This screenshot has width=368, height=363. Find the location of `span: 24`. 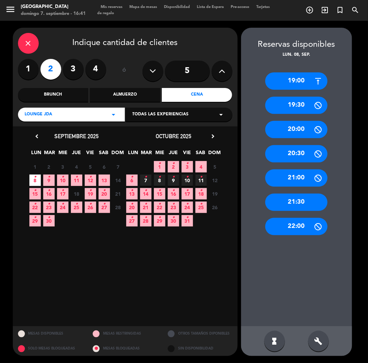

span: 24 is located at coordinates (63, 207).